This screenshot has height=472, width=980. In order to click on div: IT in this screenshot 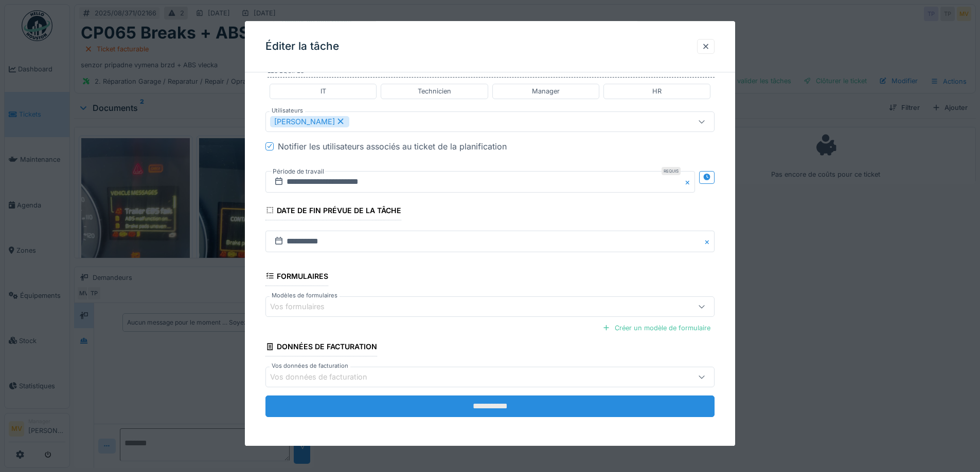, I will do `click(323, 91)`.